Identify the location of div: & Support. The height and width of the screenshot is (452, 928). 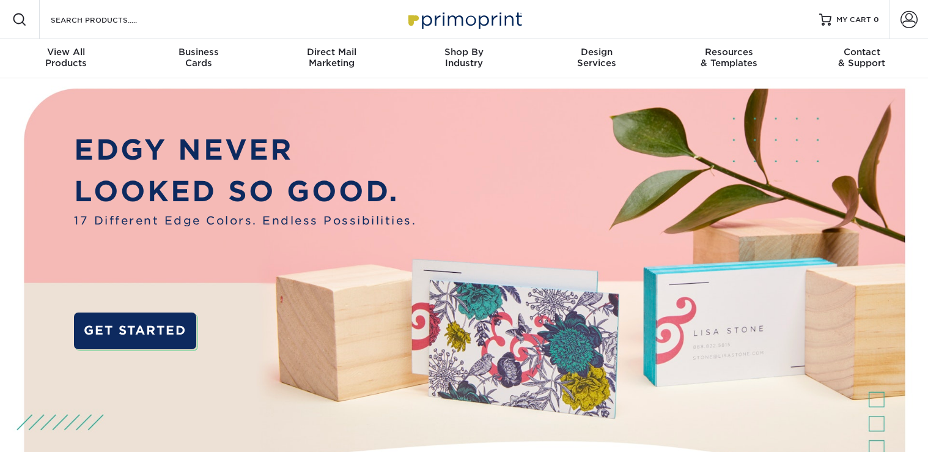
(862, 57).